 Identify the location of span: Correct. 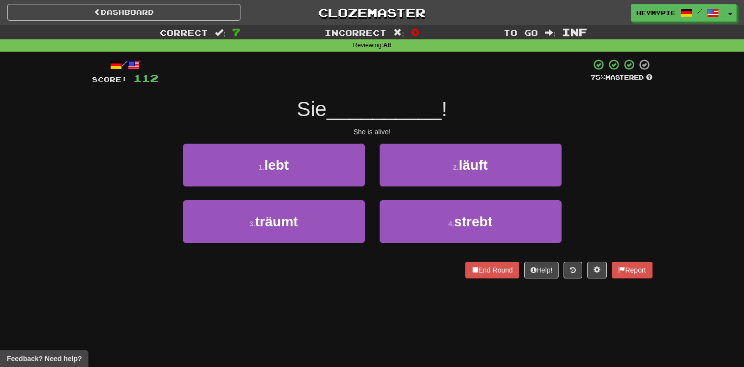
(184, 32).